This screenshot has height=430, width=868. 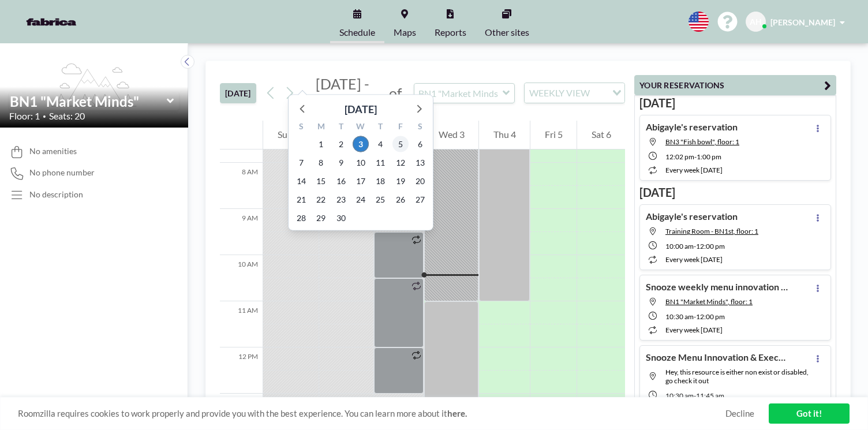 What do you see at coordinates (400, 144) in the screenshot?
I see `span: Friday, September 5, 2025` at bounding box center [400, 144].